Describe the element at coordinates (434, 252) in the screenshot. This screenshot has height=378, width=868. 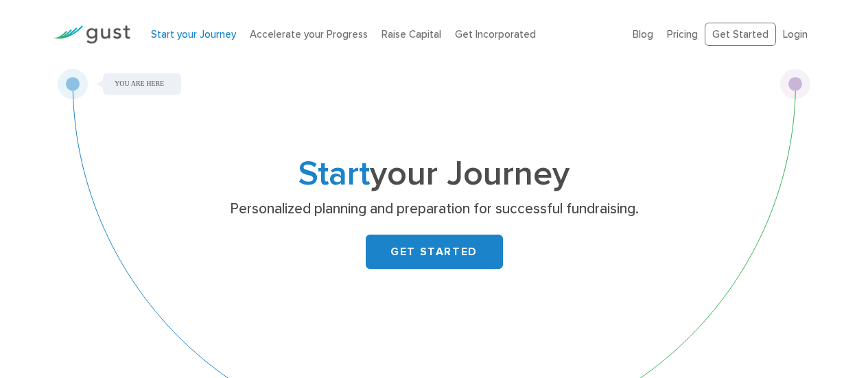
I see `a: GET STARTED` at that location.